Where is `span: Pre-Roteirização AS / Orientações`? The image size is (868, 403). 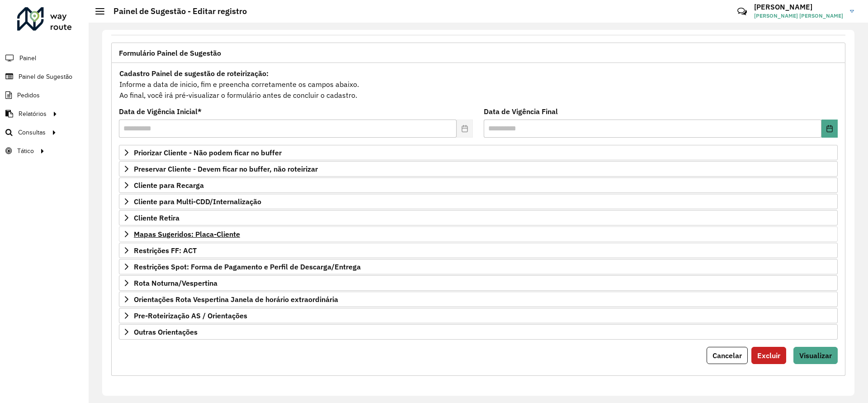
span: Pre-Roteirização AS / Orientações is located at coordinates (190, 315).